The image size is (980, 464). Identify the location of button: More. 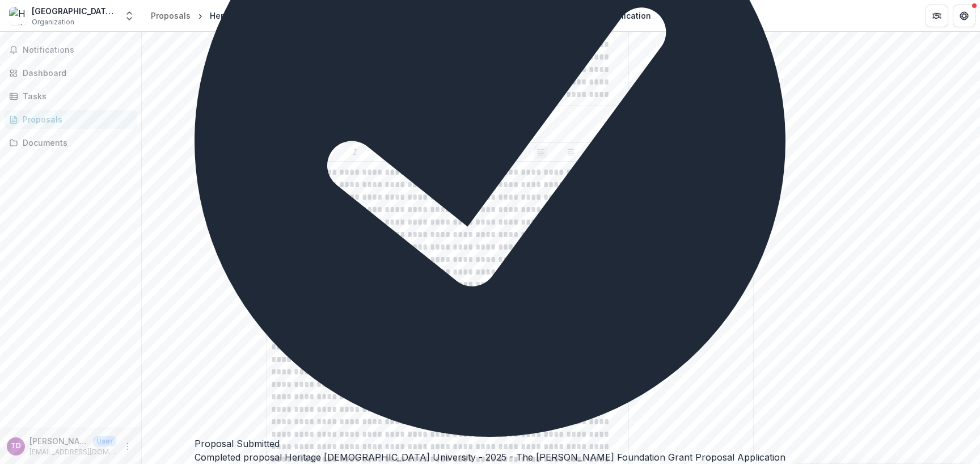
(128, 446).